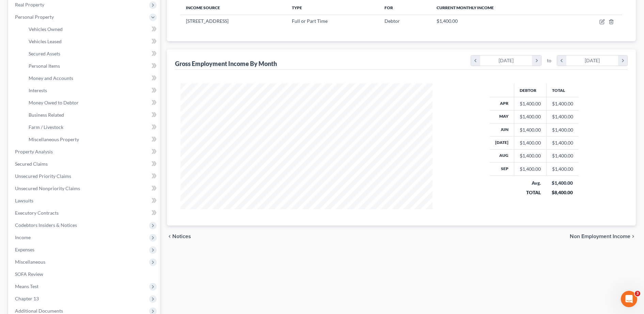 The width and height of the screenshot is (644, 314). Describe the element at coordinates (181, 236) in the screenshot. I see `span: Notices` at that location.